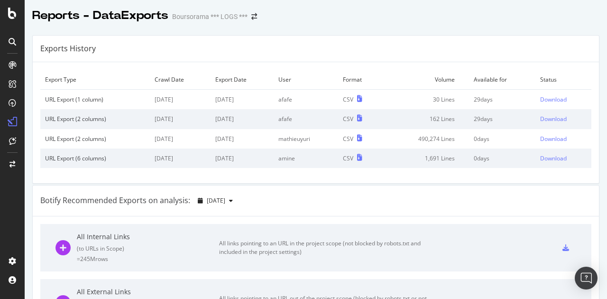 Image resolution: width=607 pixels, height=299 pixels. I want to click on div: csv-export, so click(566, 247).